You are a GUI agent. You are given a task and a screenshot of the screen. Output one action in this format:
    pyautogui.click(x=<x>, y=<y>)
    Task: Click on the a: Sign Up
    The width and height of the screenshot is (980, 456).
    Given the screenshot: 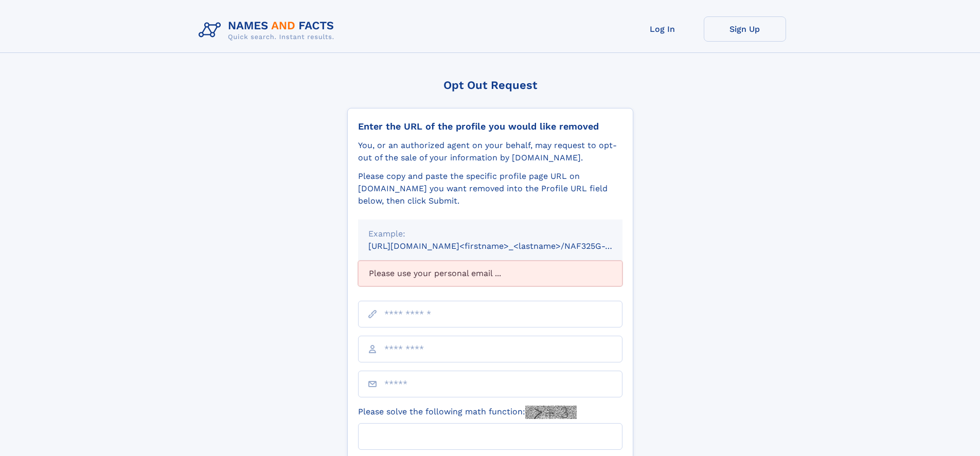 What is the action you would take?
    pyautogui.click(x=745, y=29)
    